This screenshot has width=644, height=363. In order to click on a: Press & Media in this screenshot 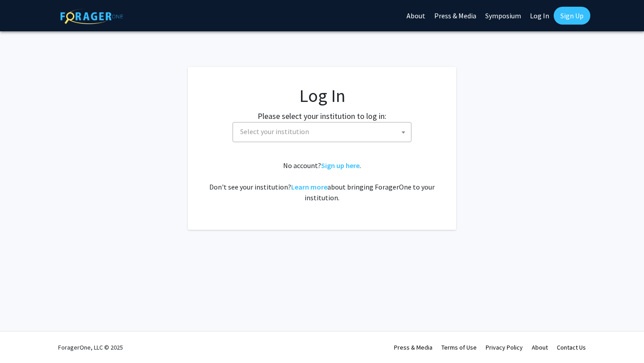, I will do `click(413, 347)`.